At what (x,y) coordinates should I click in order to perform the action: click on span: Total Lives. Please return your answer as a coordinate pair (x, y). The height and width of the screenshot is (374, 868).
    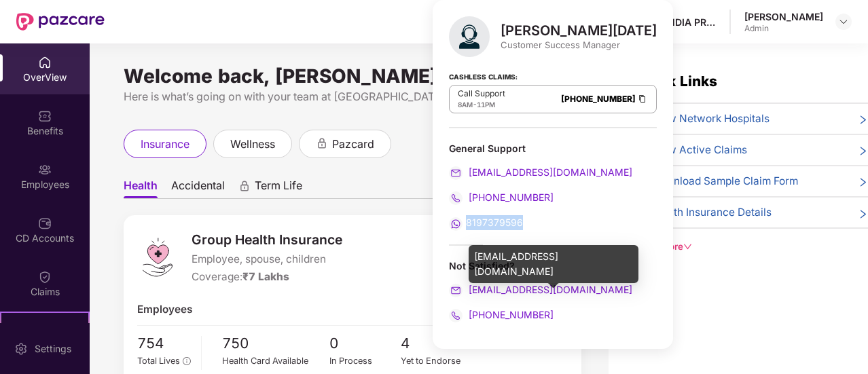
    Looking at the image, I should click on (159, 360).